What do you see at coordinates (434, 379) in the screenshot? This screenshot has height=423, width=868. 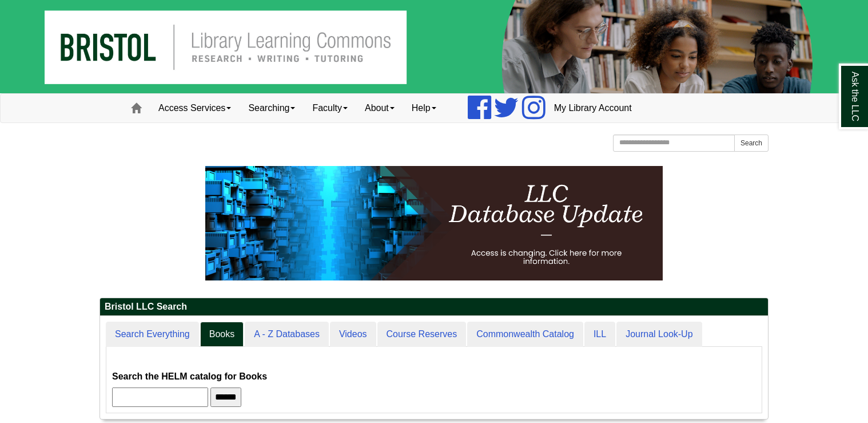 I see `div: Books` at bounding box center [434, 379].